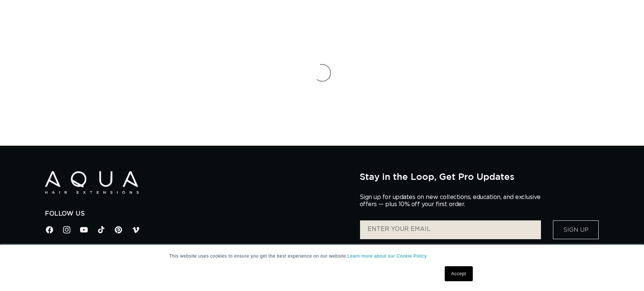  Describe the element at coordinates (387, 256) in the screenshot. I see `a: Learn more about our Cookie Policy.` at that location.